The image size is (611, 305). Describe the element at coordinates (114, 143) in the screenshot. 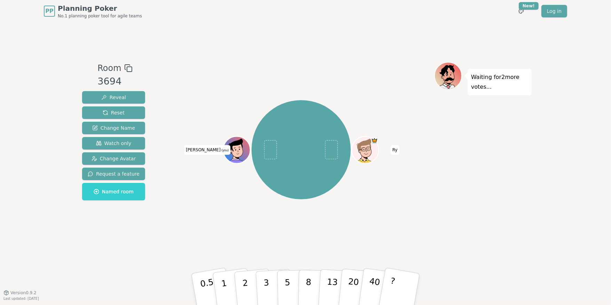

I see `span: Watch only` at that location.